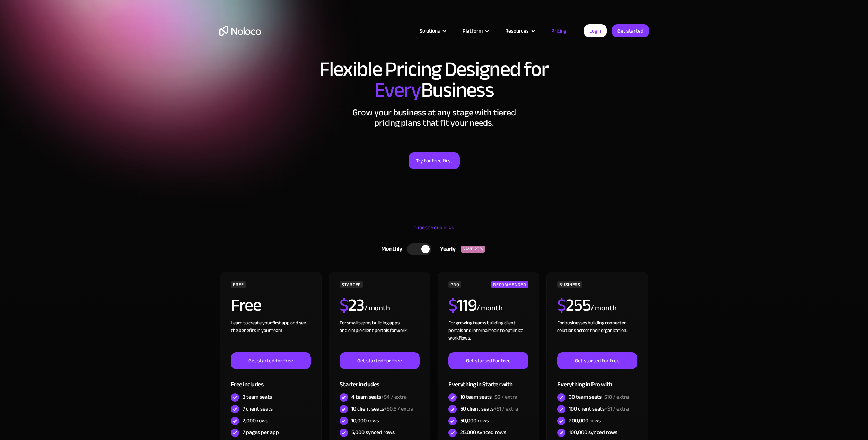 The image size is (868, 440). What do you see at coordinates (489, 380) in the screenshot?
I see `div: Everything in Starter with` at bounding box center [489, 380].